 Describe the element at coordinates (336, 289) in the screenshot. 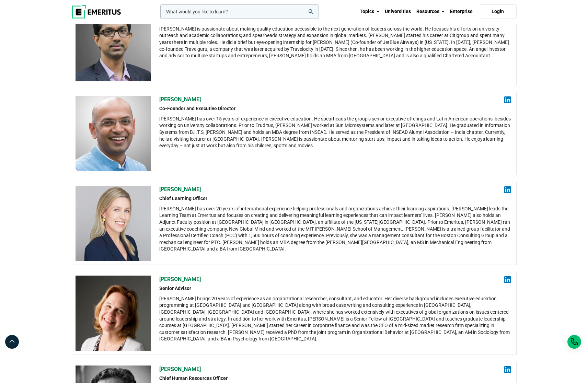

I see `h2: Senior Advisor` at that location.